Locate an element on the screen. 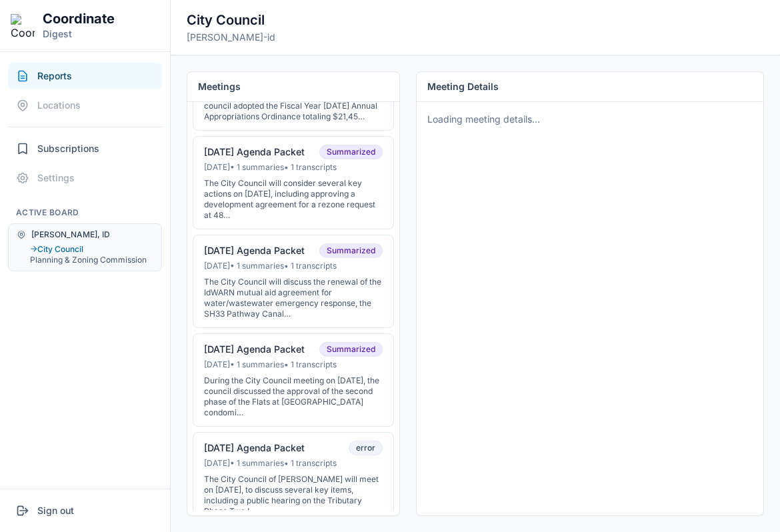 The width and height of the screenshot is (780, 532). h2: Meeting Details is located at coordinates (463, 87).